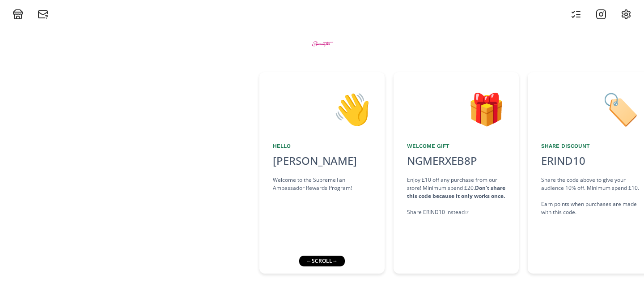  Describe the element at coordinates (590, 196) in the screenshot. I see `div: Share the code above to give your audience 10% off. Minimum spend £10. Earn points when purchases...` at that location.